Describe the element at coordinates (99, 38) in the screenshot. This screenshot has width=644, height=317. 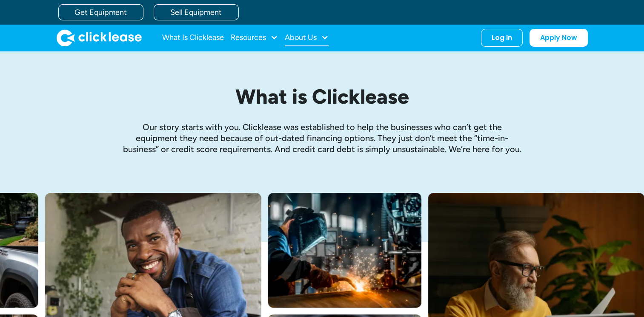
I see `img: Clicklease logo` at that location.